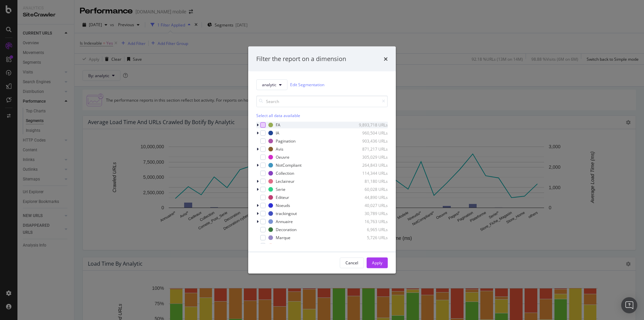 The image size is (644, 320). Describe the element at coordinates (377, 263) in the screenshot. I see `div: Apply` at that location.